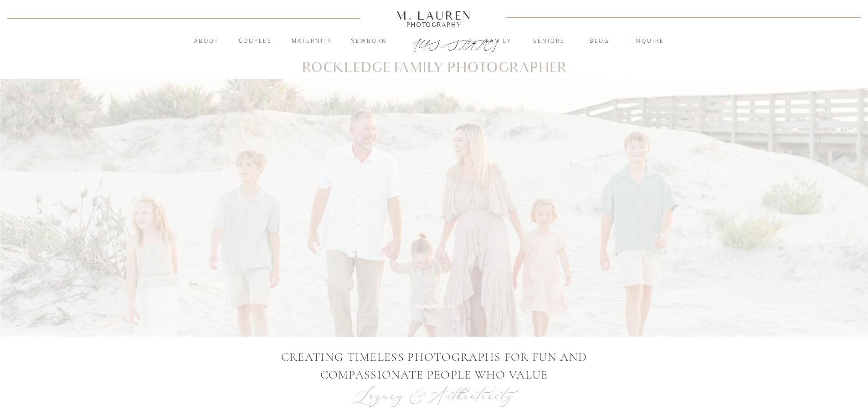  Describe the element at coordinates (649, 41) in the screenshot. I see `a: inquire` at that location.